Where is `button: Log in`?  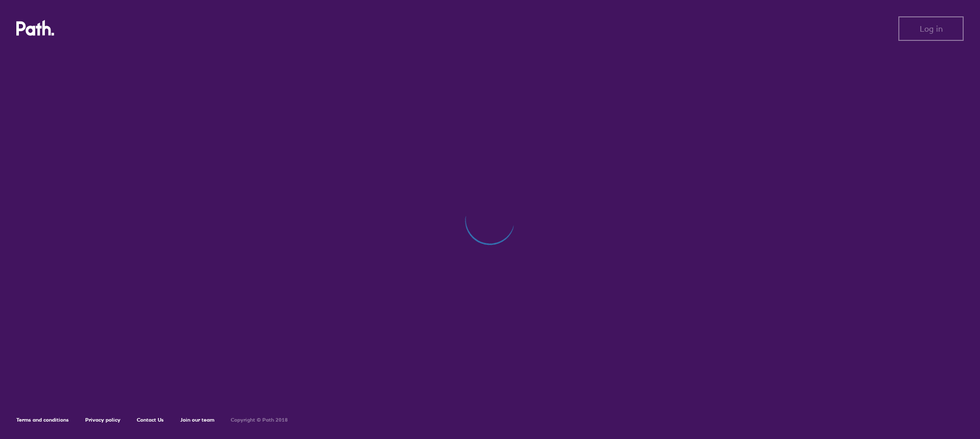
button: Log in is located at coordinates (931, 29).